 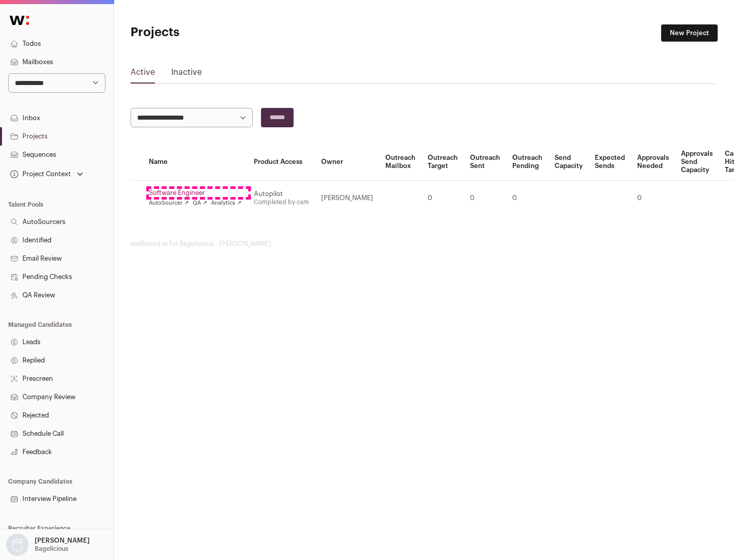 What do you see at coordinates (697, 162) in the screenshot?
I see `th: Approvals Send Capacity` at bounding box center [697, 162].